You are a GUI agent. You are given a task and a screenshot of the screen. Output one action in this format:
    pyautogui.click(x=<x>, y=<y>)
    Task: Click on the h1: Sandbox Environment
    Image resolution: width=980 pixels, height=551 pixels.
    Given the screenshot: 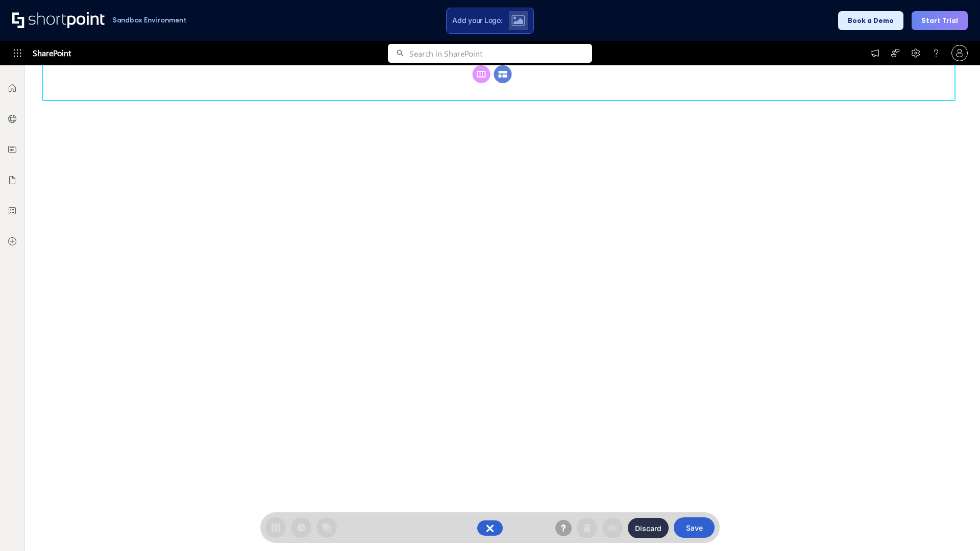 What is the action you would take?
    pyautogui.click(x=150, y=20)
    